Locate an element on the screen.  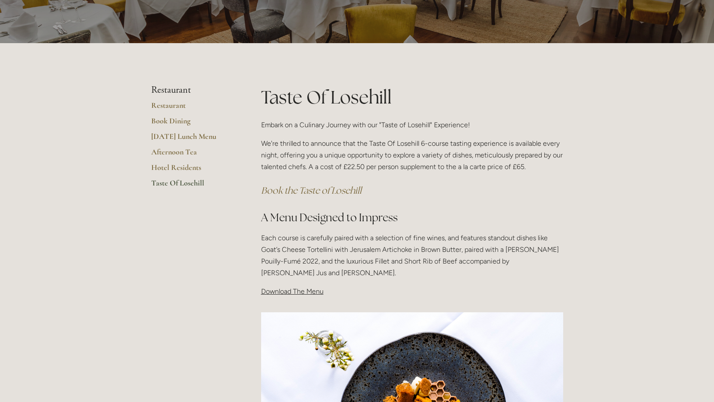
em: Book the Taste of Losehill is located at coordinates (311, 190).